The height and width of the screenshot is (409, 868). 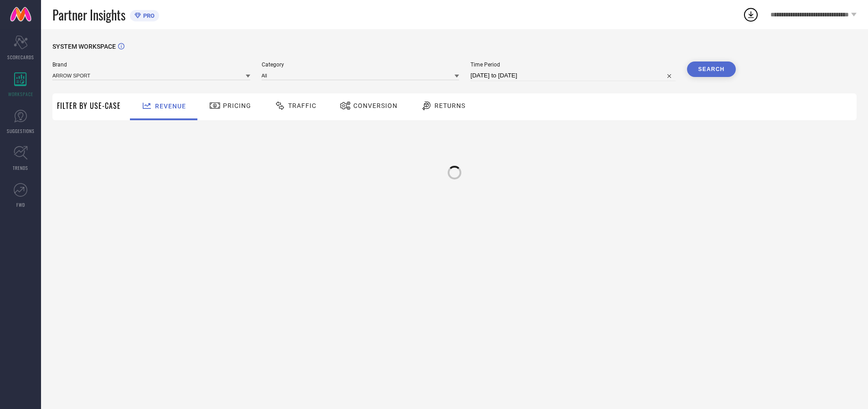 I want to click on span: PRO, so click(x=148, y=15).